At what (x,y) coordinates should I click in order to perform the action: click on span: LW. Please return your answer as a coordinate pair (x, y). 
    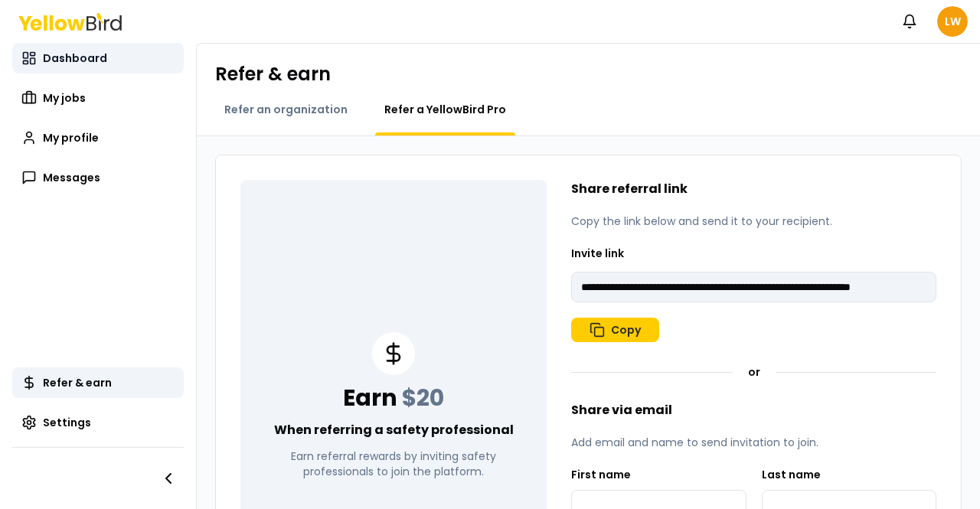
    Looking at the image, I should click on (952, 22).